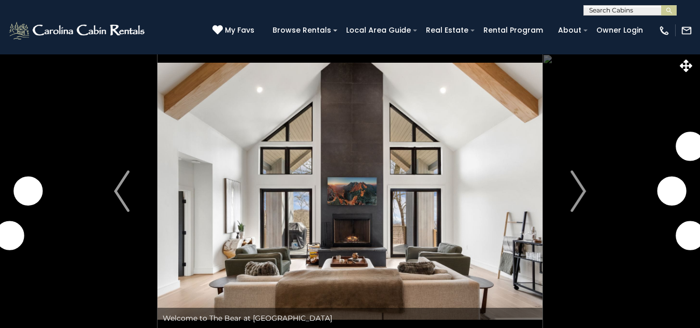 The width and height of the screenshot is (700, 328). Describe the element at coordinates (665, 31) in the screenshot. I see `img: phone-regular-white.png` at that location.